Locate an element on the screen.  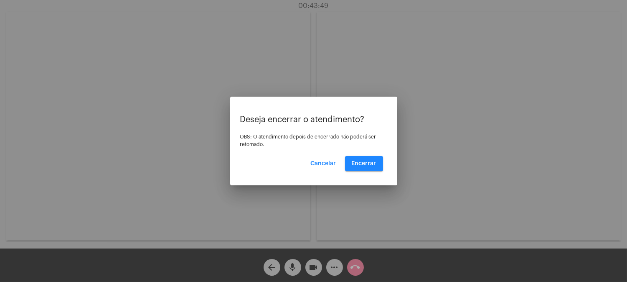
button: Encerrar is located at coordinates (364, 163).